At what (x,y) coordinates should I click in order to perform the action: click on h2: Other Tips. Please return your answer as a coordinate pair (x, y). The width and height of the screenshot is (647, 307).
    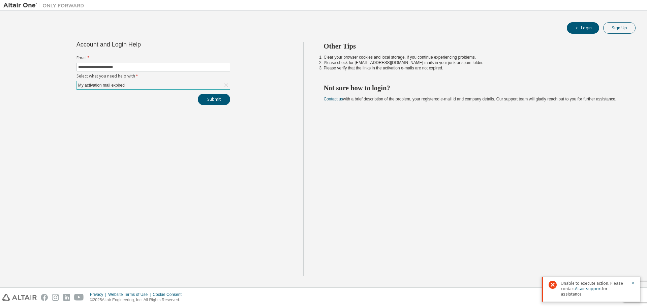
    Looking at the image, I should click on (474, 46).